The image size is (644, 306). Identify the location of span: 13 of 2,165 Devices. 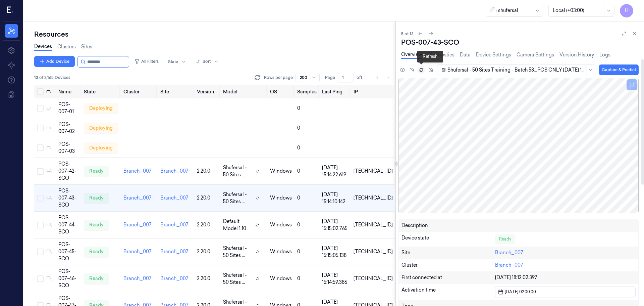
(52, 78).